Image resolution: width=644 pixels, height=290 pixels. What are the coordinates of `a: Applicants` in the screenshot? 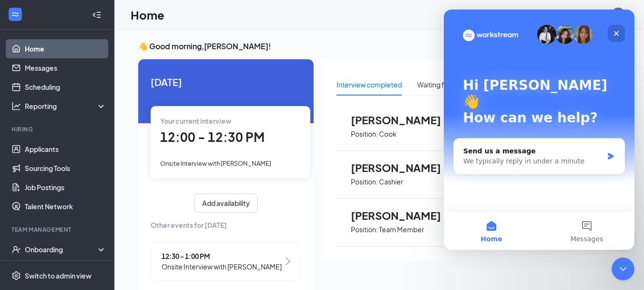 It's located at (65, 149).